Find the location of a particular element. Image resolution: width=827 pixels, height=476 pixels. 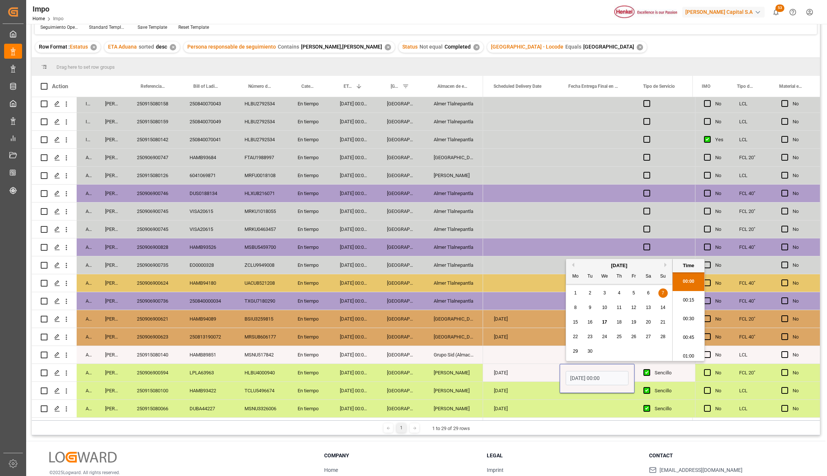

div: 250906900828 is located at coordinates (154, 247).